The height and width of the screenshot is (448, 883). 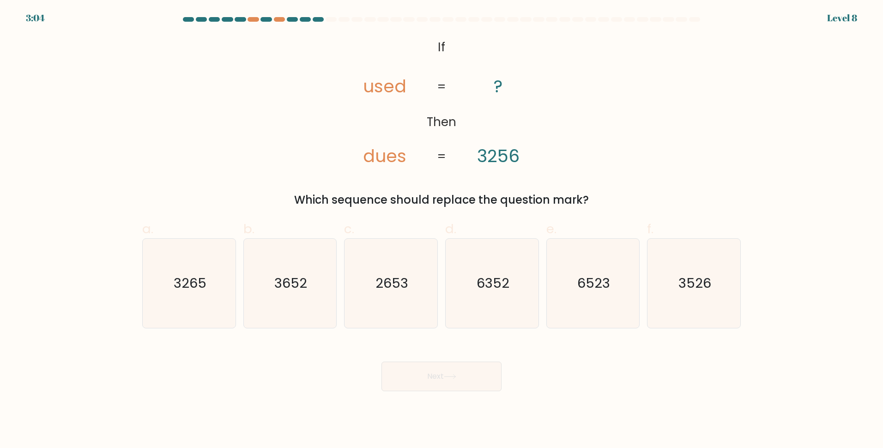 What do you see at coordinates (451, 229) in the screenshot?
I see `span: d.` at bounding box center [451, 229].